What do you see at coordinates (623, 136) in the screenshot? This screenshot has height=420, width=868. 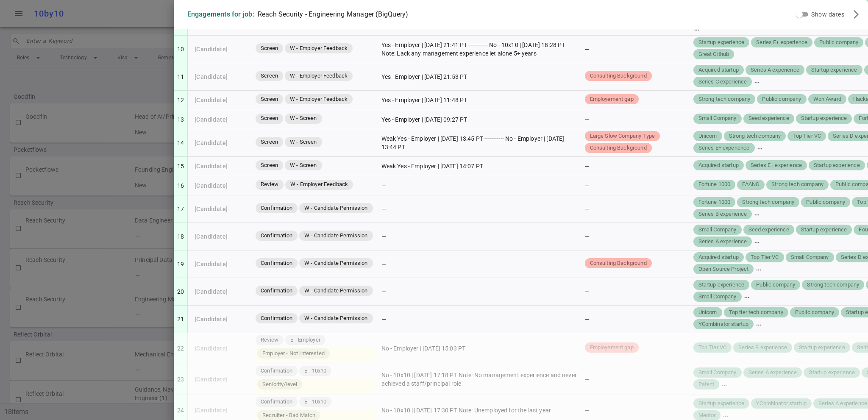 I see `span: Large Slow Company Type` at bounding box center [623, 136].